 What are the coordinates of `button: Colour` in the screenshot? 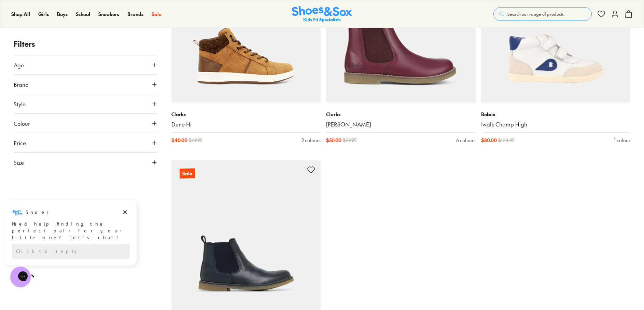 It's located at (86, 123).